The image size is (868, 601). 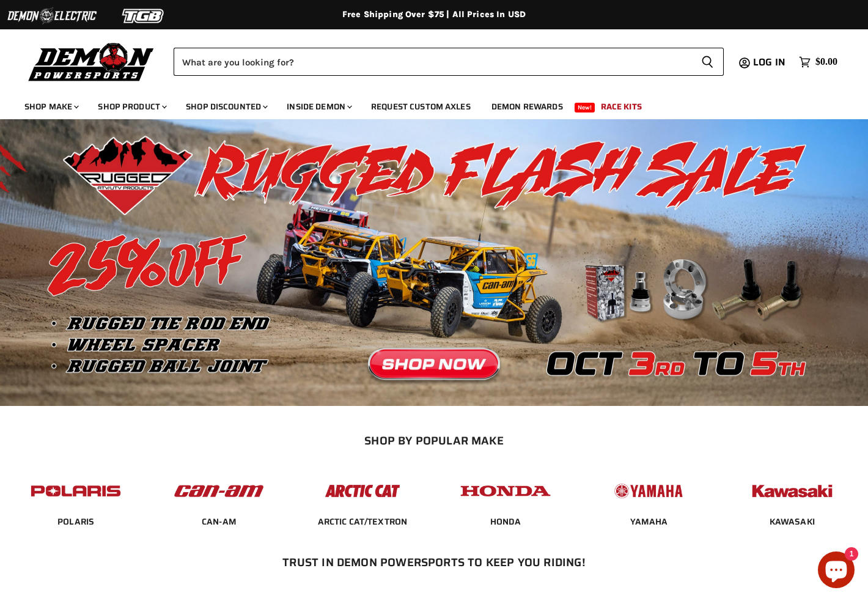 What do you see at coordinates (226, 106) in the screenshot?
I see `a: Shop Discounted` at bounding box center [226, 106].